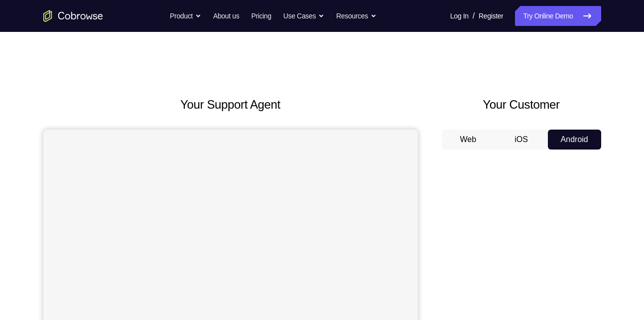 Image resolution: width=644 pixels, height=320 pixels. I want to click on button: Android, so click(574, 139).